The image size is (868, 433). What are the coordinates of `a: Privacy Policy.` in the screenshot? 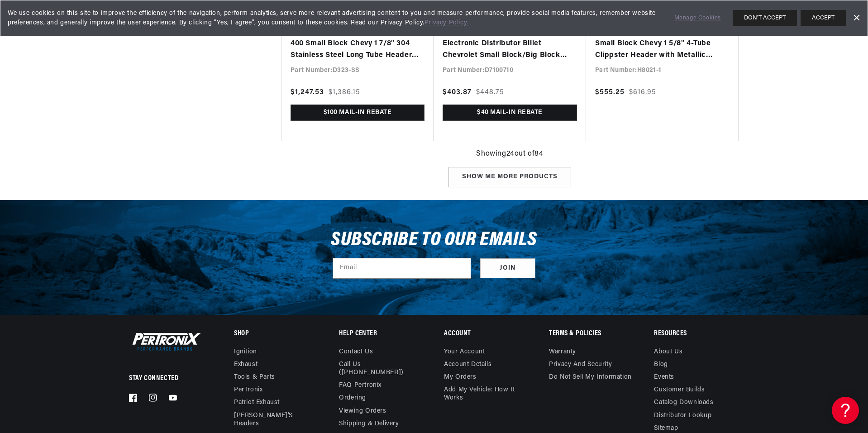 It's located at (446, 23).